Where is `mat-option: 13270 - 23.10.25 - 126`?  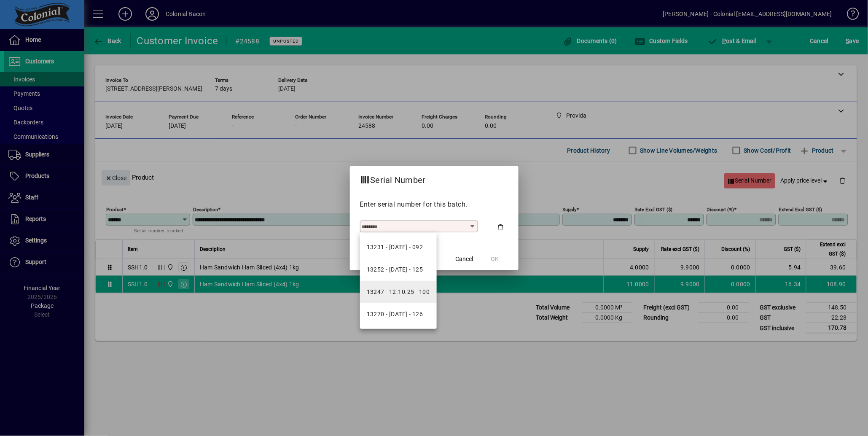
mat-option: 13270 - 23.10.25 - 126 is located at coordinates (399, 314).